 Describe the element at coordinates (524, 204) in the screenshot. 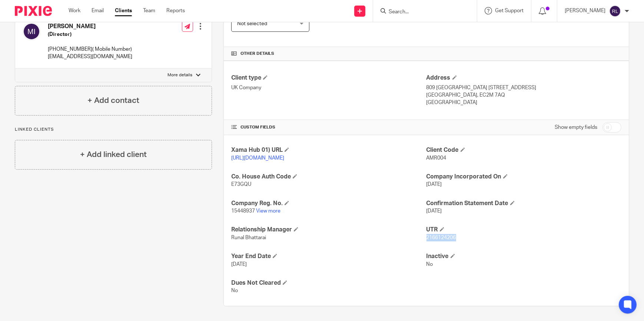

I see `h4: Confirmation Statement Date` at that location.